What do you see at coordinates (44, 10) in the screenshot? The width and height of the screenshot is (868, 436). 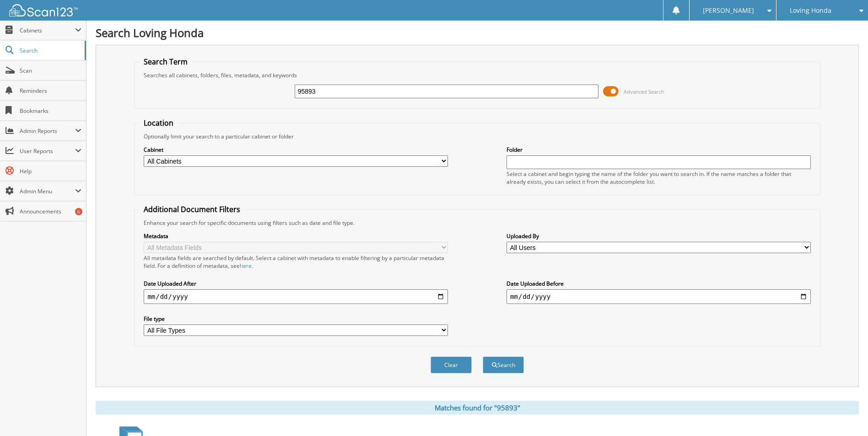 I see `img: scan123-logo-white.svg` at bounding box center [44, 10].